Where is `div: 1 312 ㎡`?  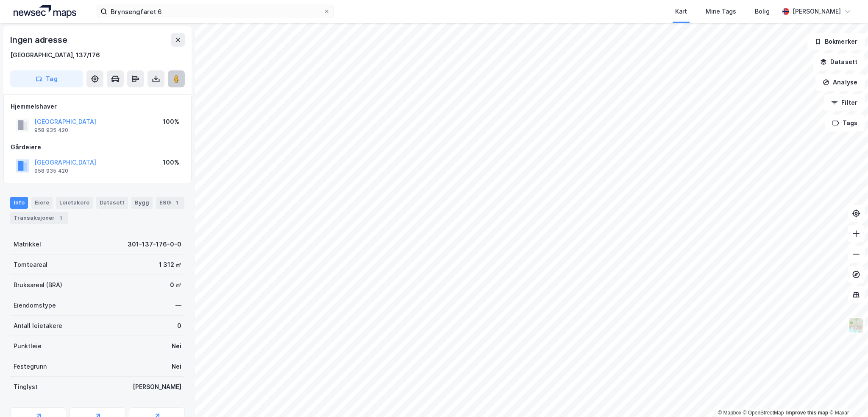 div: 1 312 ㎡ is located at coordinates (170, 264).